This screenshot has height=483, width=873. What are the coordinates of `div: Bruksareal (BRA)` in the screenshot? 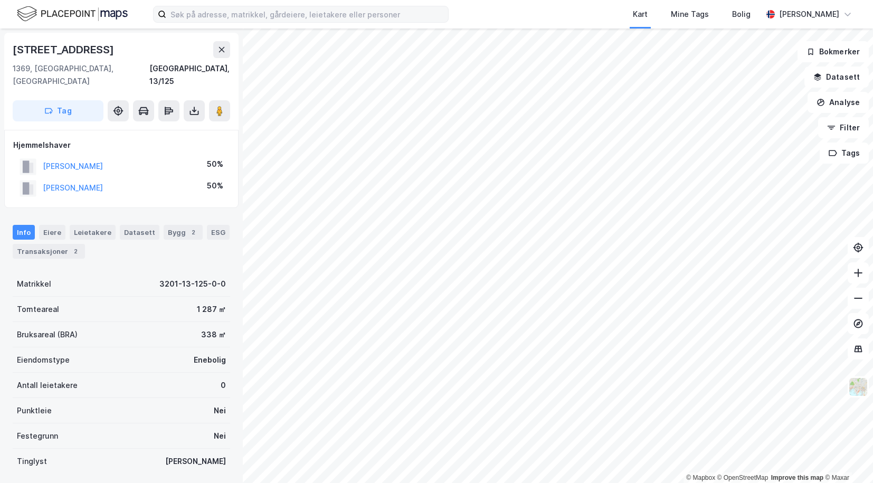 It's located at (47, 335).